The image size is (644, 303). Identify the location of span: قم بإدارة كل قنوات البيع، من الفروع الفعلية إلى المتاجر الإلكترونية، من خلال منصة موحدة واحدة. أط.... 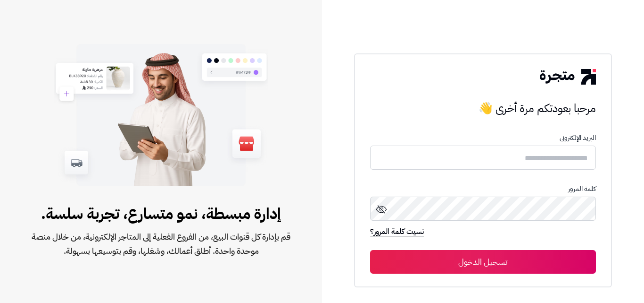
(161, 244).